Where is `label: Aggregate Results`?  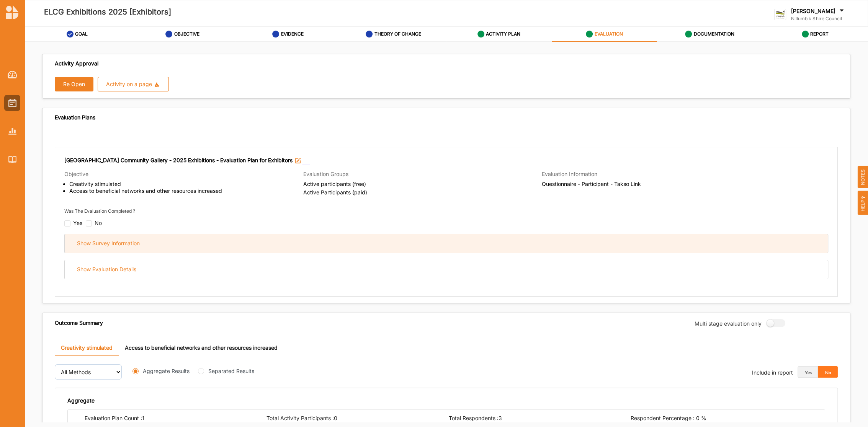
label: Aggregate Results is located at coordinates (166, 371).